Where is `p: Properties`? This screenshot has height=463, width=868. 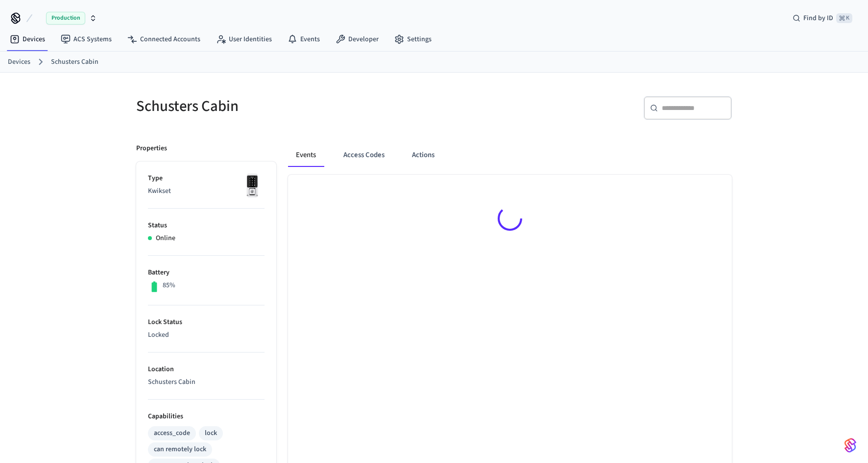 p: Properties is located at coordinates (152, 148).